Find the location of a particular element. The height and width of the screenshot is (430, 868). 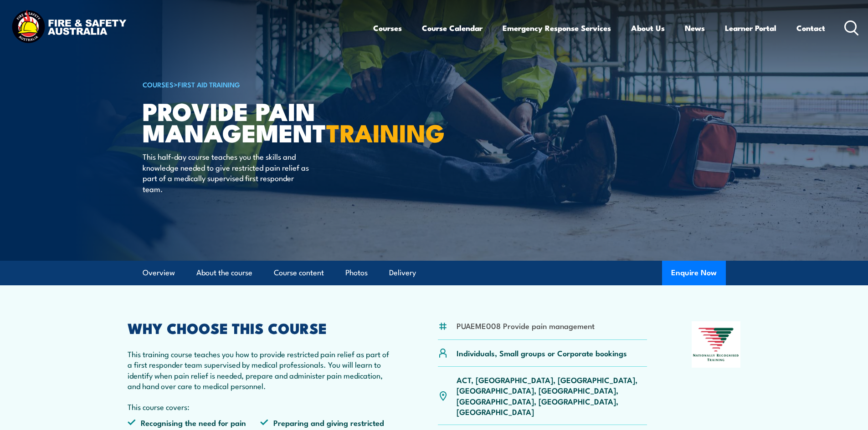

a: About Us is located at coordinates (647, 28).